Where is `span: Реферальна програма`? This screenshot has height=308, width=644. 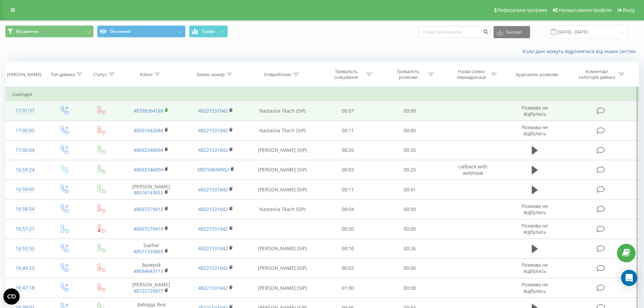
span: Реферальна програма is located at coordinates (522, 10).